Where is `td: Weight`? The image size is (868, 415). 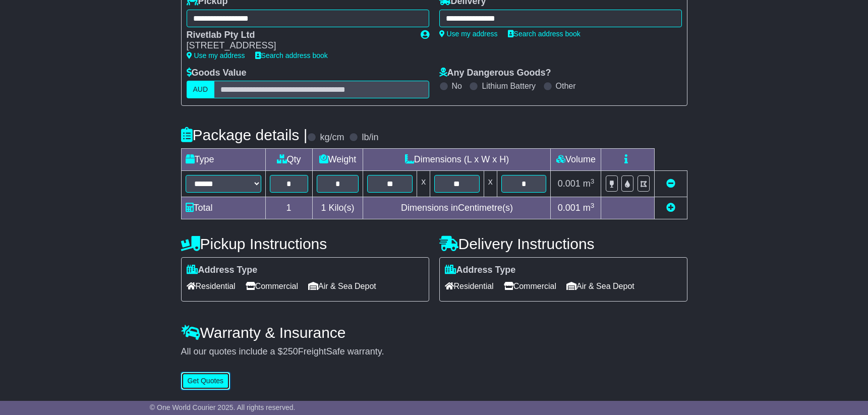 td: Weight is located at coordinates (338, 160).